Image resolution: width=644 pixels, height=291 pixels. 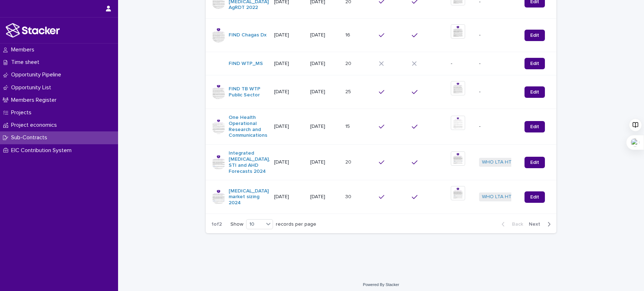 What do you see at coordinates (248, 92) in the screenshot?
I see `a: FIND TB WTP Public Sector` at bounding box center [248, 92].